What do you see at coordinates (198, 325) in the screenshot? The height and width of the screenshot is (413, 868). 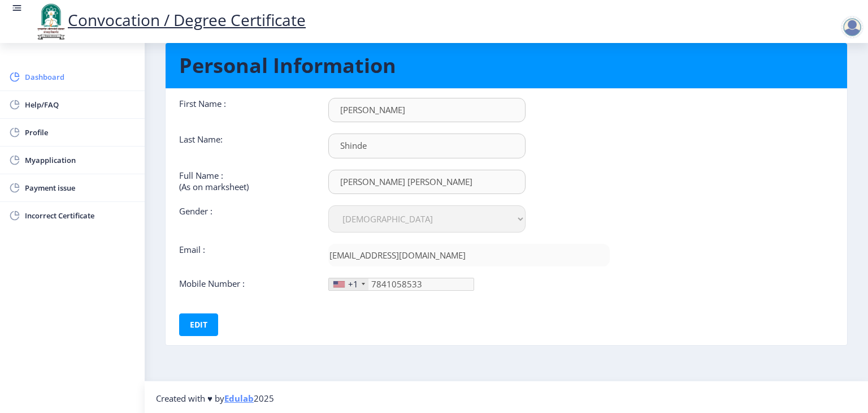 I see `button: Edit` at bounding box center [198, 325].